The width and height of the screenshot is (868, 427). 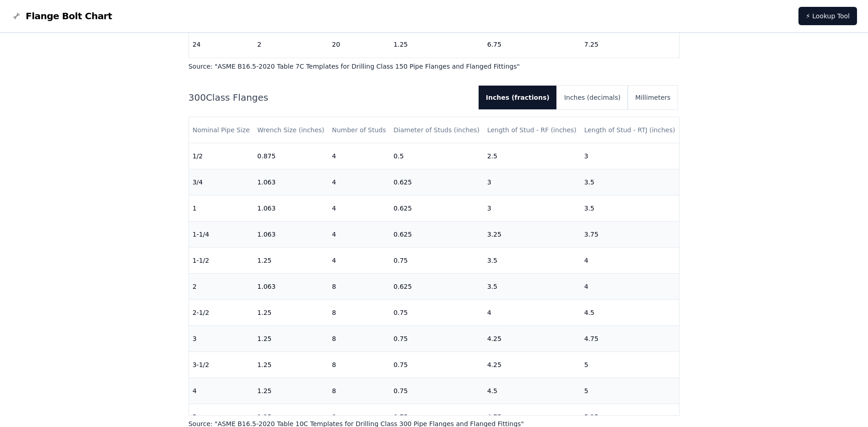 What do you see at coordinates (653, 98) in the screenshot?
I see `button: Millimeters` at bounding box center [653, 98].